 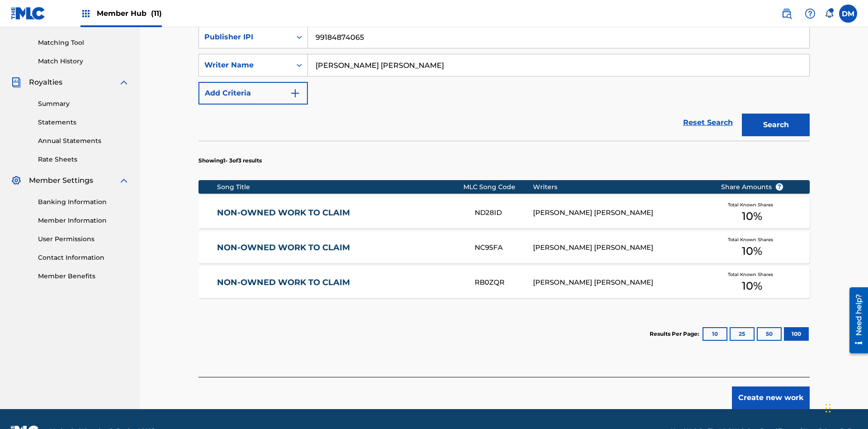 I want to click on img: search, so click(x=786, y=13).